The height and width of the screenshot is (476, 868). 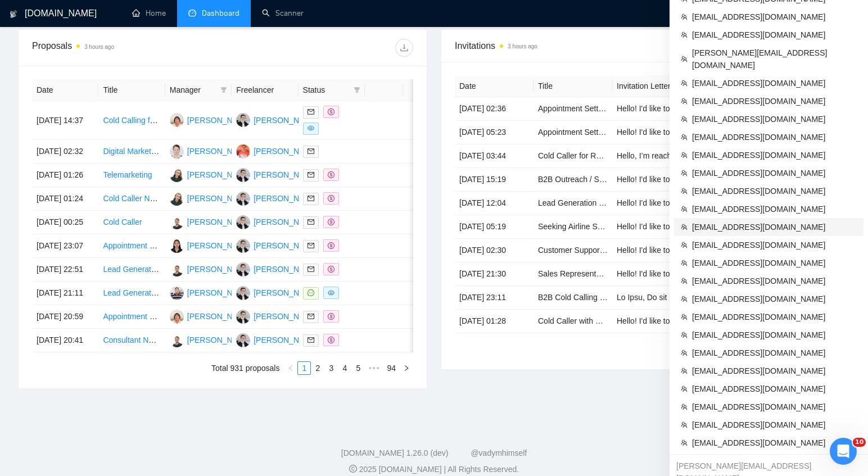 What do you see at coordinates (177, 245) in the screenshot?
I see `img: AE` at bounding box center [177, 245].